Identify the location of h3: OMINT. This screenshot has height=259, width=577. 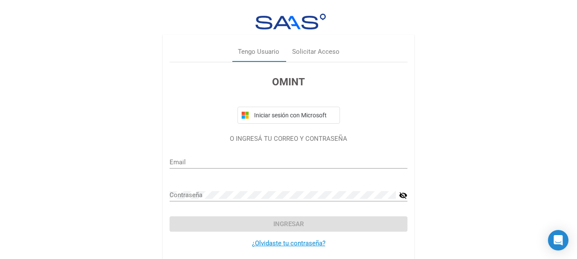
(288, 82).